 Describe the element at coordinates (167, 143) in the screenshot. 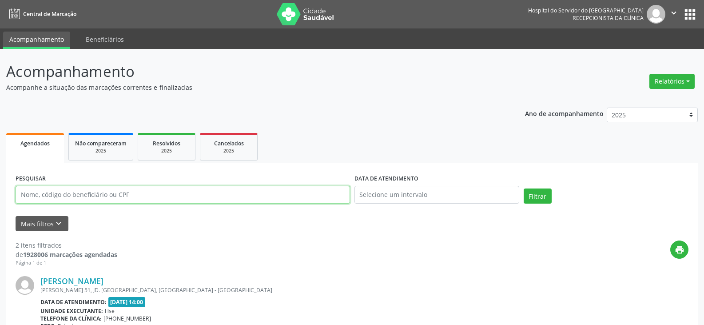

I see `span: Resolvidos` at that location.